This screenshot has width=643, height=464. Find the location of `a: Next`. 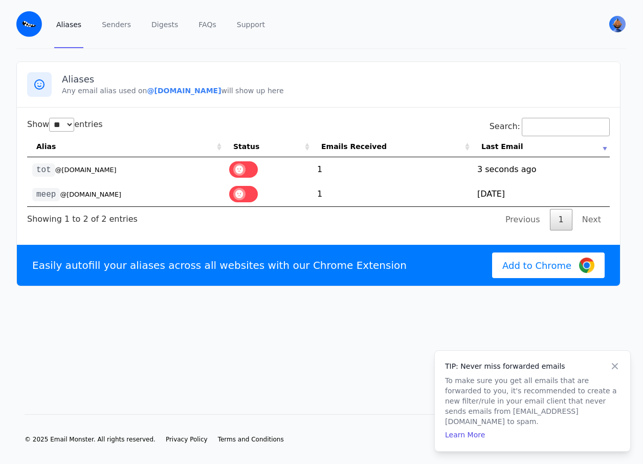

a: Next is located at coordinates (592, 220).